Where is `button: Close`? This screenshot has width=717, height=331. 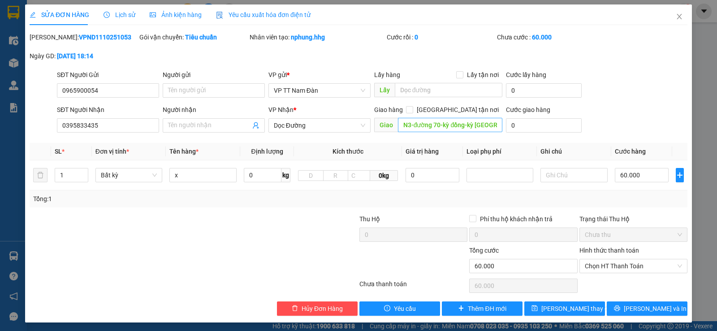
button: Close is located at coordinates (679, 17).